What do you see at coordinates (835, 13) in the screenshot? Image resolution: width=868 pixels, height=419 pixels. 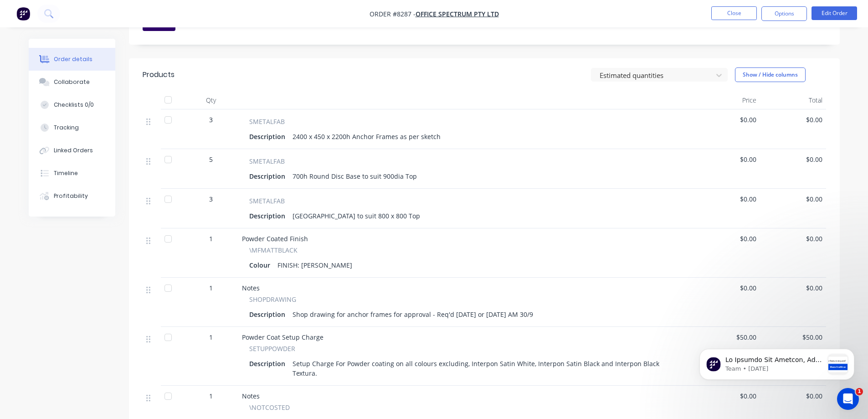 I see `button: Edit Order` at bounding box center [835, 13].